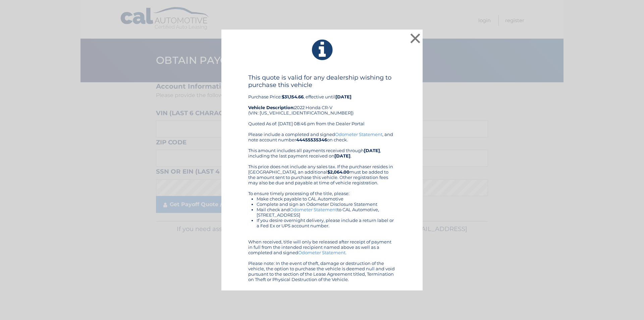  What do you see at coordinates (322, 81) in the screenshot?
I see `h4: This quote is valid for any dealership wishing to purchase this vehicle` at bounding box center [322, 81].